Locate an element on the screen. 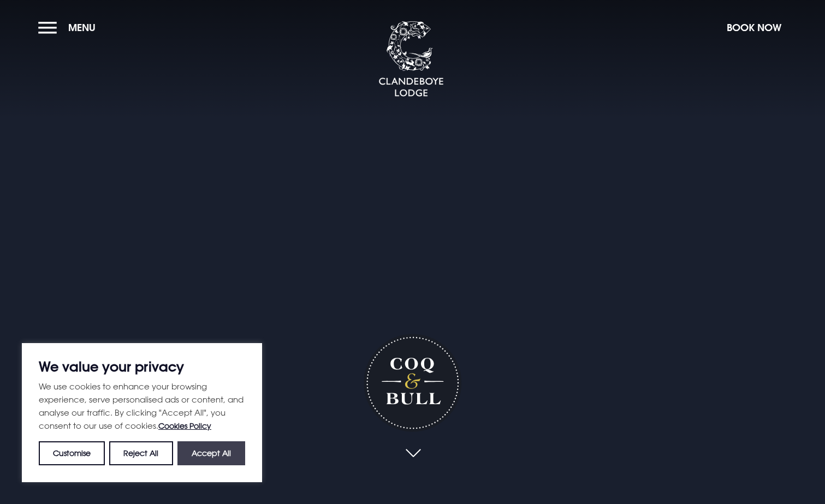  button: Menu is located at coordinates (70, 28).